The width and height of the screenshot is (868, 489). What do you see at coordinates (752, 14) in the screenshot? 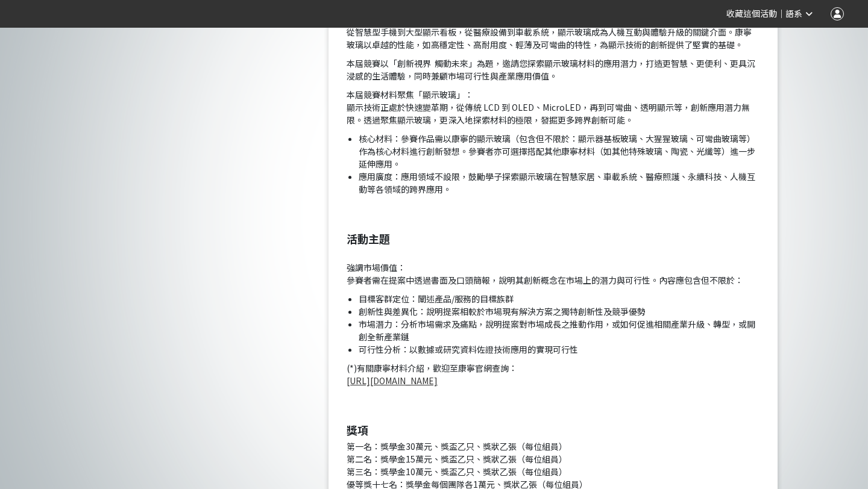
I see `span: 收藏這個活動` at bounding box center [752, 14].